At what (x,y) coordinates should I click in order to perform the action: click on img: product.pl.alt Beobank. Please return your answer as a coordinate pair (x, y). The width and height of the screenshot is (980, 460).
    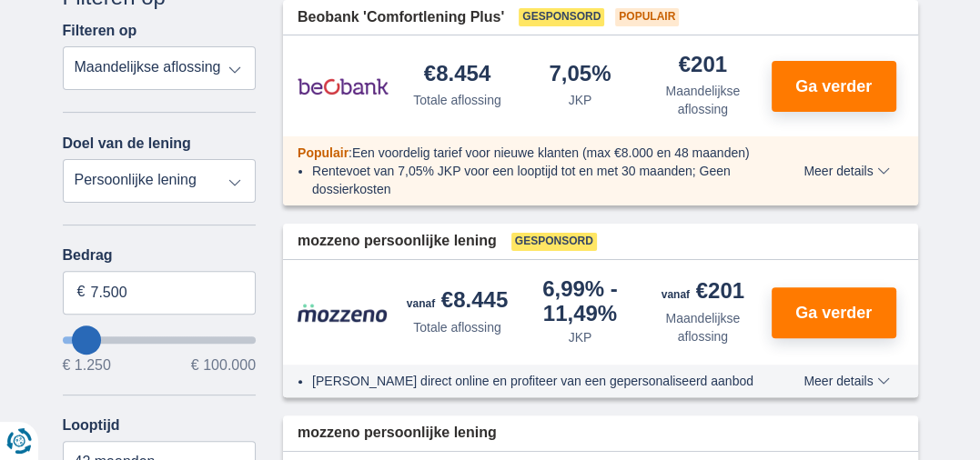
    Looking at the image, I should click on (343, 87).